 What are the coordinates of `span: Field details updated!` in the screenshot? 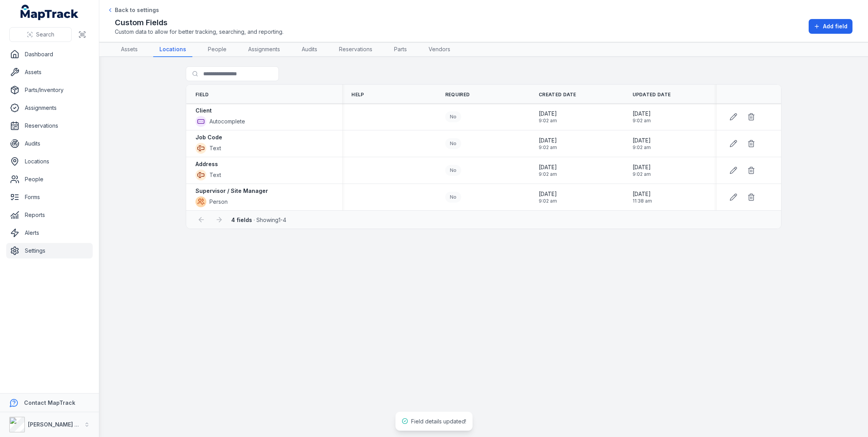 It's located at (438, 421).